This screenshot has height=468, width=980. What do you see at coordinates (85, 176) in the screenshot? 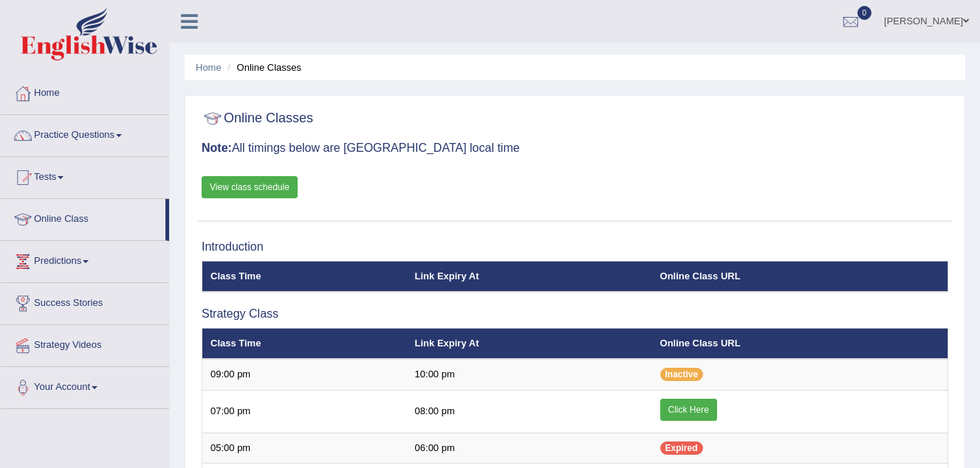
I see `a: Tests` at bounding box center [85, 176].